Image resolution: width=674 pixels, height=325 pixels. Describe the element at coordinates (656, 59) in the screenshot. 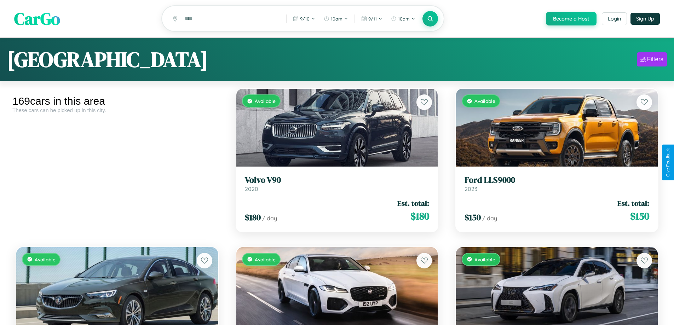

I see `div: Filters` at that location.